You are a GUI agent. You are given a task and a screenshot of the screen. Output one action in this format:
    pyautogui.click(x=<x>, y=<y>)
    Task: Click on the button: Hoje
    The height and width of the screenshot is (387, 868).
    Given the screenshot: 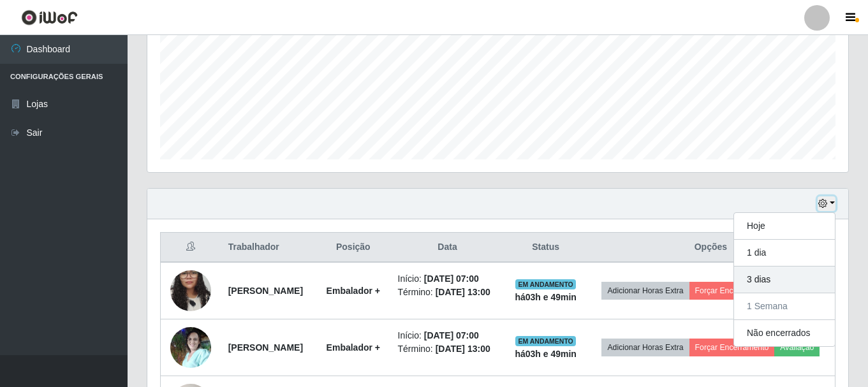 What is the action you would take?
    pyautogui.click(x=784, y=226)
    